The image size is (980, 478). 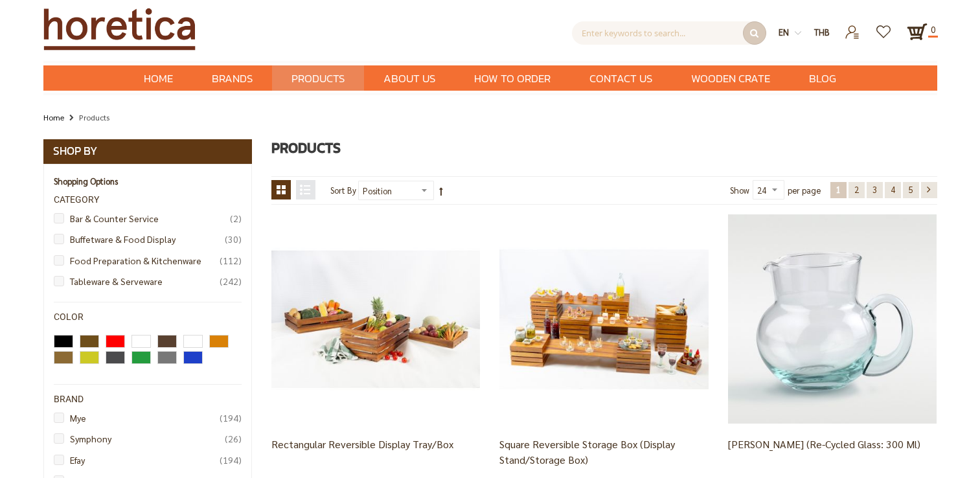 I want to click on img: Rectangular Reversible Display Tray/Box, so click(x=375, y=318).